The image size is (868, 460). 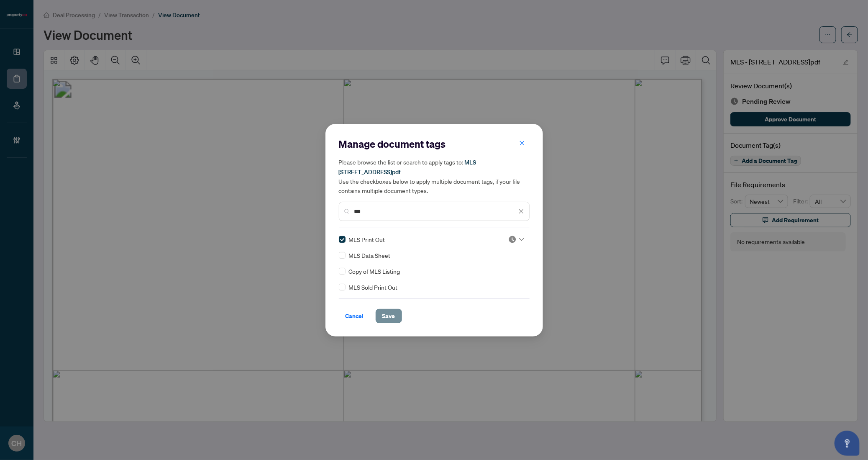 I want to click on button: Cancel, so click(x=354, y=316).